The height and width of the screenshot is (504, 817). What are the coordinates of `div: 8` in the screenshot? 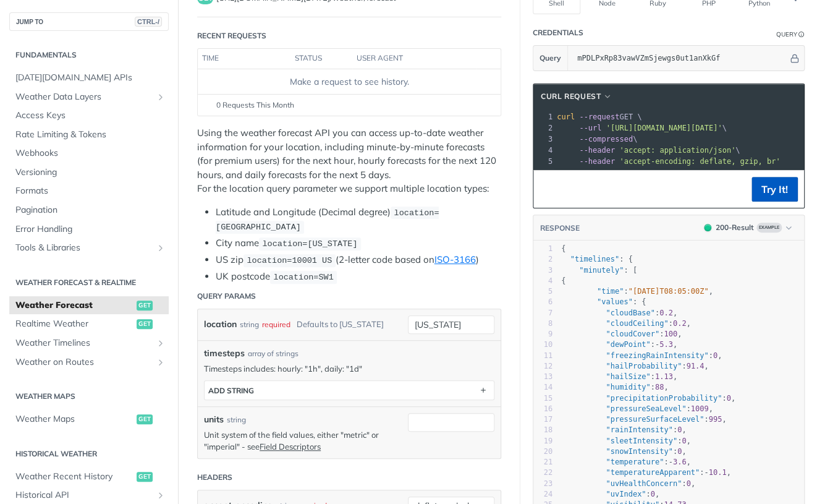 It's located at (542, 324).